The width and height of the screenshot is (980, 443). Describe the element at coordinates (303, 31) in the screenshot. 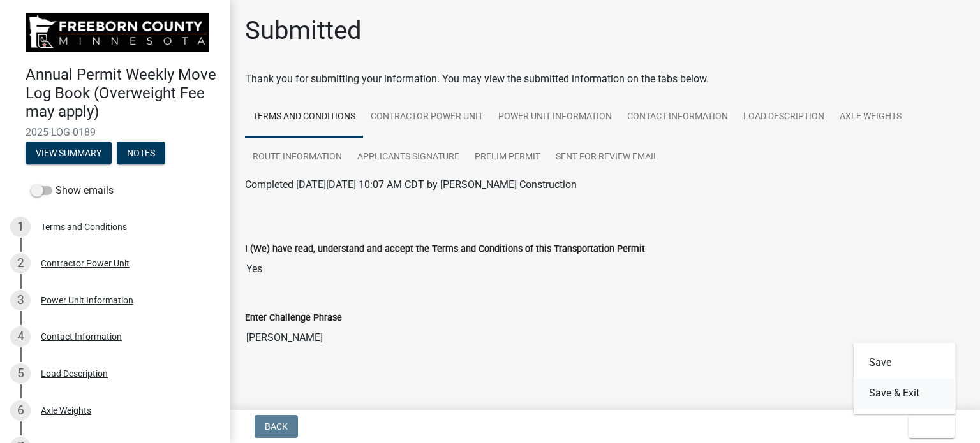

I see `h1: Submitted` at that location.